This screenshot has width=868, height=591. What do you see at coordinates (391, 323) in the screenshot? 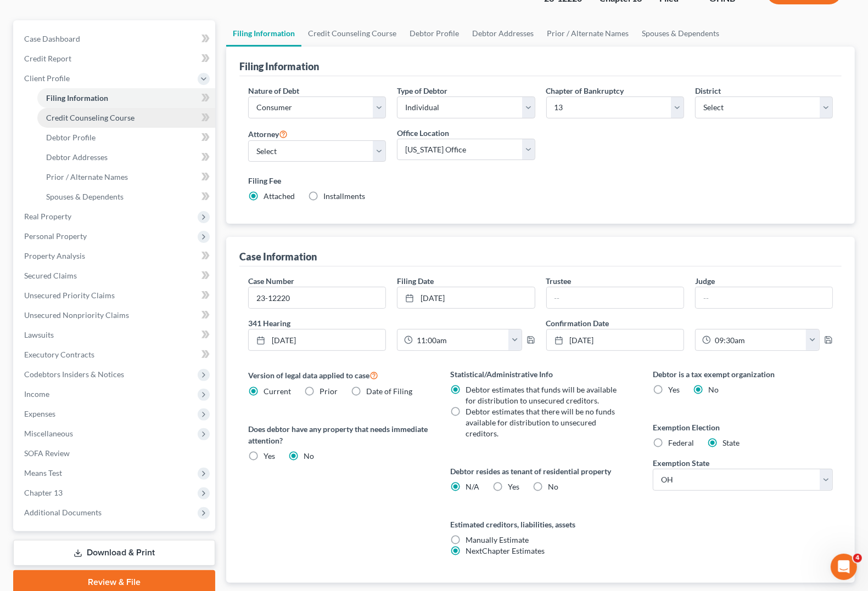
I see `label: 341 Hearing` at bounding box center [391, 323].